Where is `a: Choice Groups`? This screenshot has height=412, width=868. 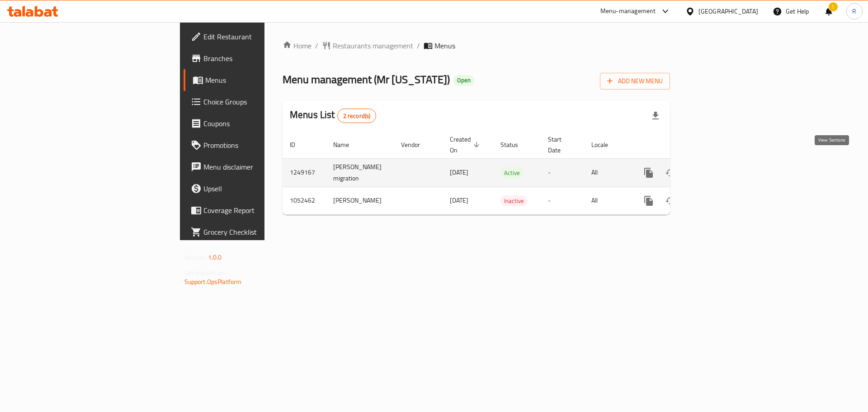
a: Choice Groups is located at coordinates (254, 102).